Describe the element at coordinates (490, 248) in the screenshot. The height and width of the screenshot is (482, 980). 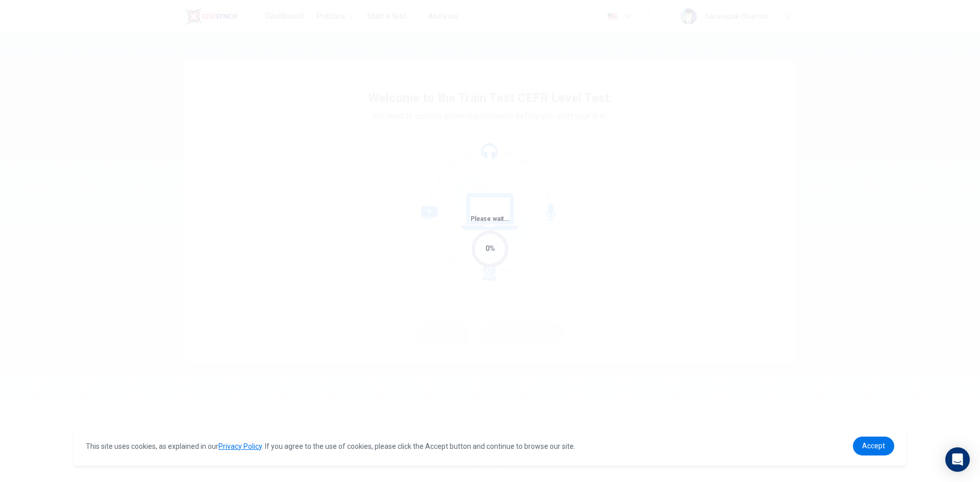
I see `div: 0%` at that location.